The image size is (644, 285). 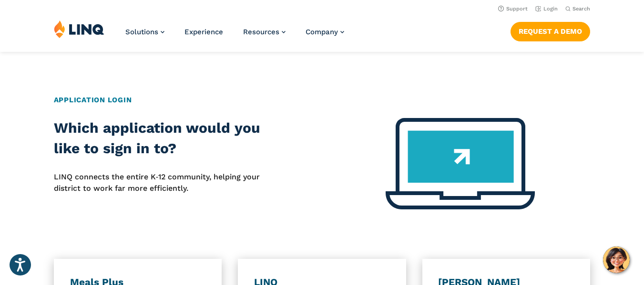 I want to click on h2: Application Login, so click(x=322, y=100).